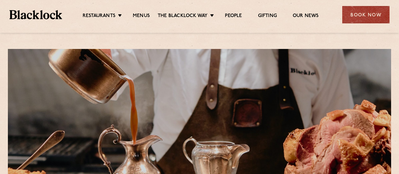  What do you see at coordinates (306, 16) in the screenshot?
I see `a: Our News` at bounding box center [306, 16].